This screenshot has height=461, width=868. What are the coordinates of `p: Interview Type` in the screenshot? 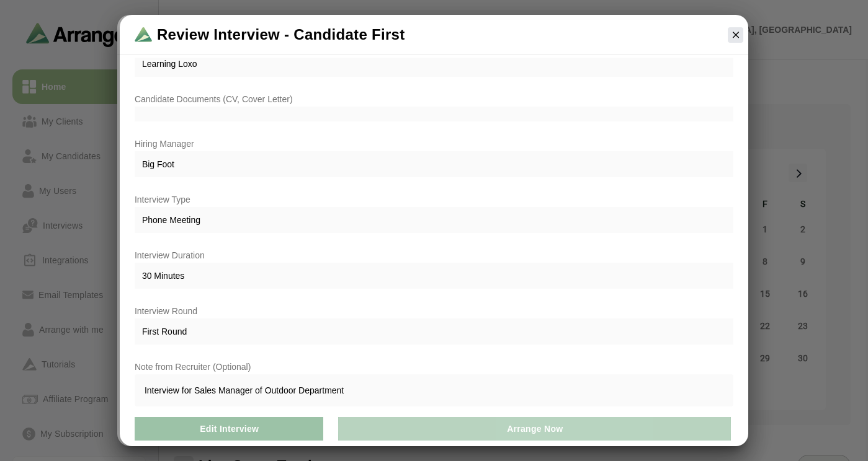 It's located at (434, 199).